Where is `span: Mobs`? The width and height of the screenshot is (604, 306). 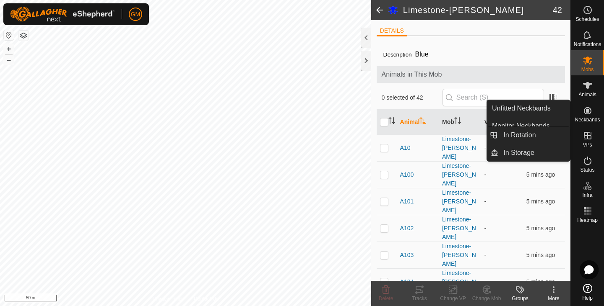
span: Mobs is located at coordinates (587, 70).